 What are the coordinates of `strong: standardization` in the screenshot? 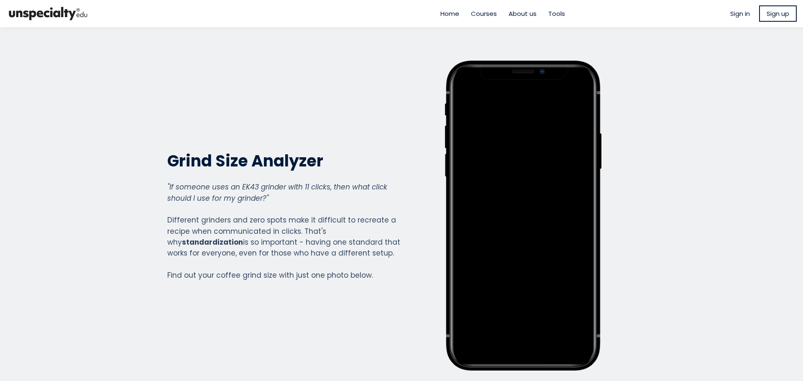 It's located at (212, 242).